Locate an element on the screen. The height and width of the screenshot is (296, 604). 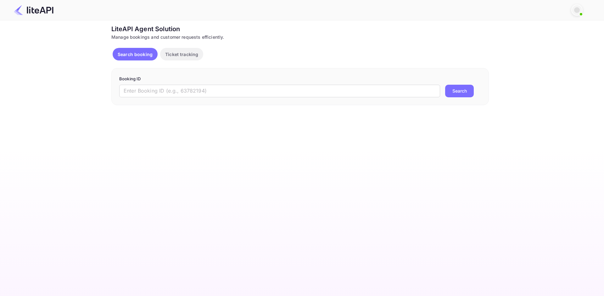
div: Manage bookings and customer requests efficiently. is located at coordinates (300, 37).